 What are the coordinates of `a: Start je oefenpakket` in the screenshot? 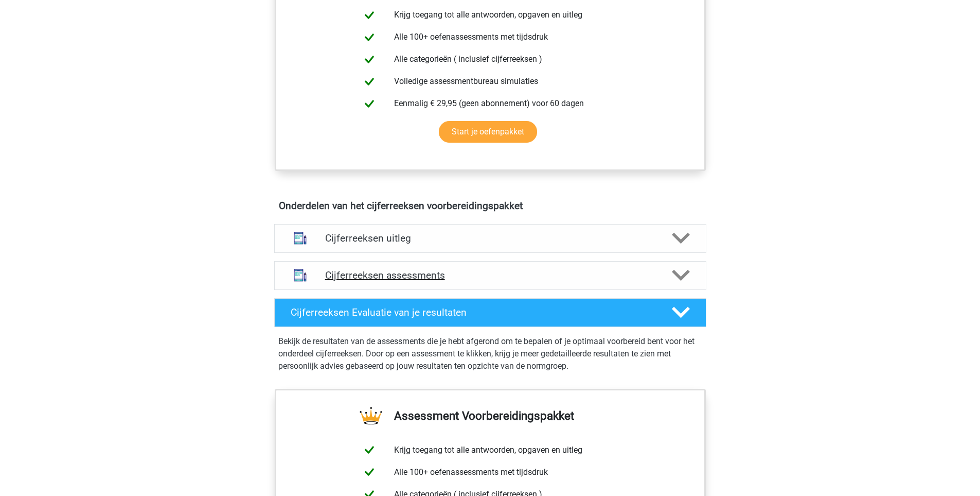 It's located at (488, 132).